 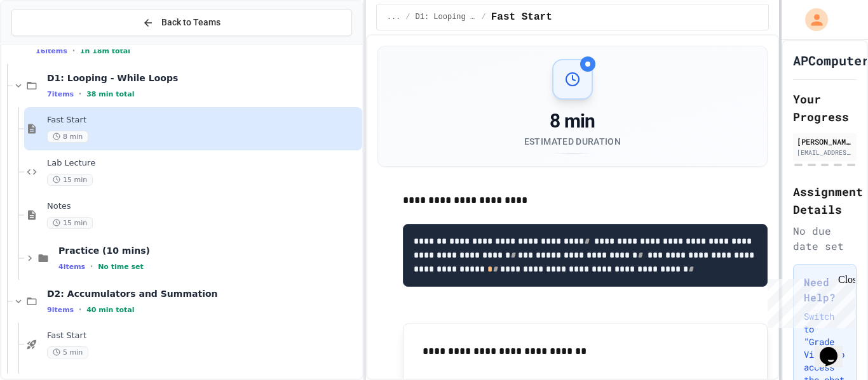 I want to click on span: 40 min total, so click(x=110, y=310).